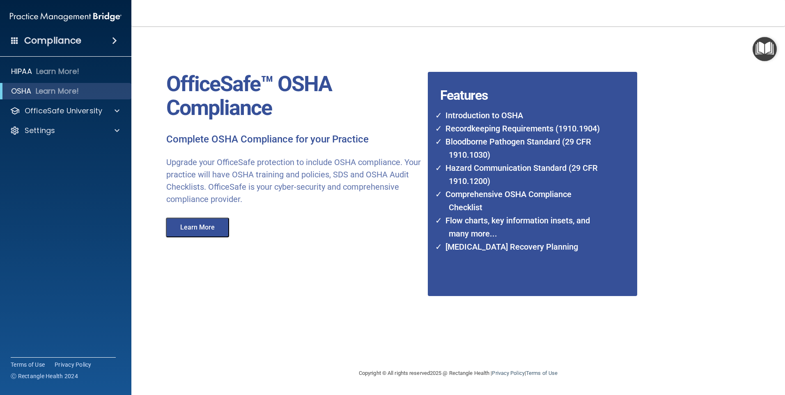 Image resolution: width=785 pixels, height=395 pixels. What do you see at coordinates (523, 227) in the screenshot?
I see `li: Flow charts, key information insets, and many more...` at bounding box center [523, 227].